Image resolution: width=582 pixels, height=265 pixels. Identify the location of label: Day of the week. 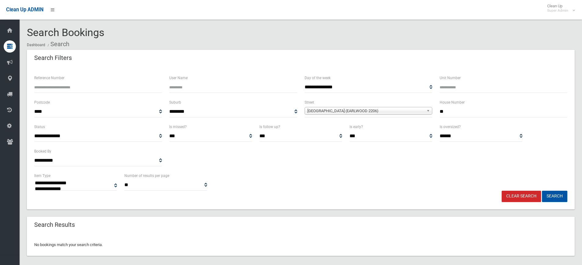
(317, 78).